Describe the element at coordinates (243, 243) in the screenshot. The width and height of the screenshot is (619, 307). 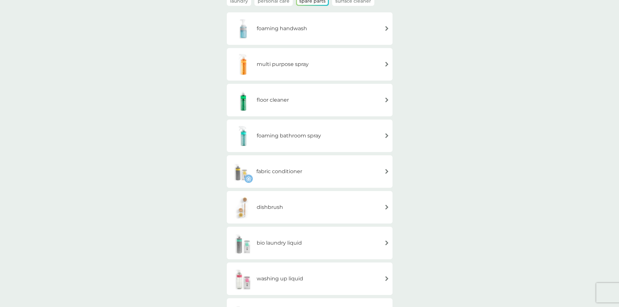
I see `img: bio laundry liquid` at that location.